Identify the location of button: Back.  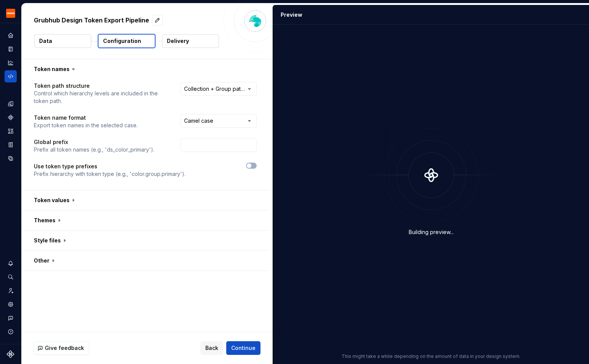
(212, 348).